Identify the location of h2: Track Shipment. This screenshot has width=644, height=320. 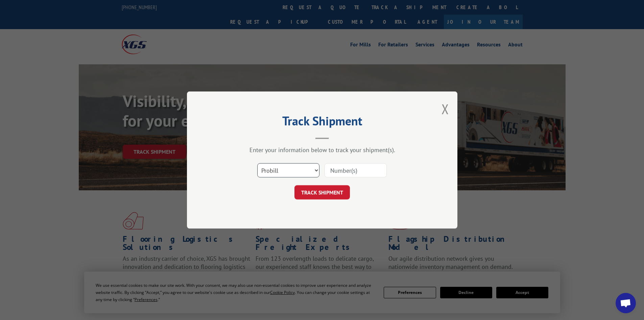
(322, 123).